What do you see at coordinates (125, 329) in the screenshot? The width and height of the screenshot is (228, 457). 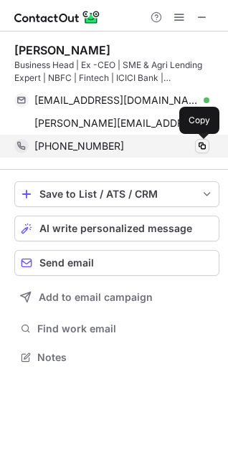 I see `span: Find work email` at bounding box center [125, 329].